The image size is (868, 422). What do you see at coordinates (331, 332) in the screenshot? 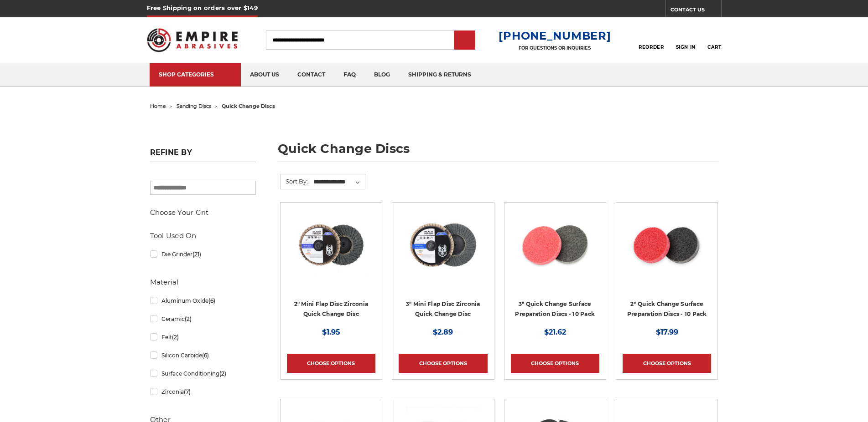
I see `span: $1.95` at bounding box center [331, 332].